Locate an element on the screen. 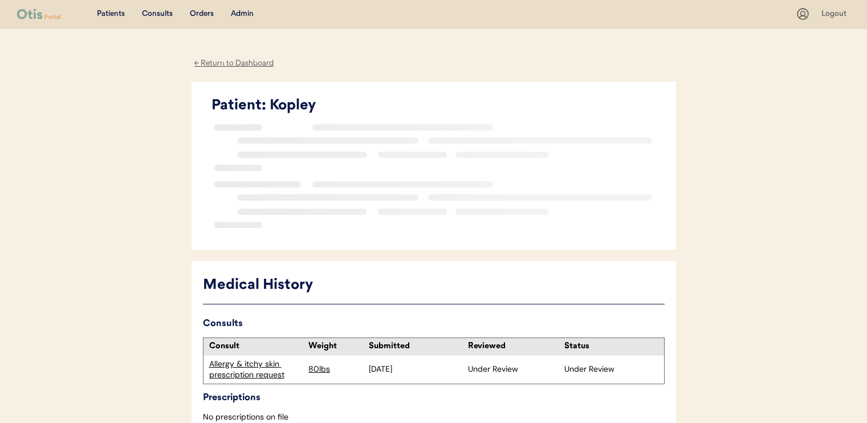  div: Prescriptions is located at coordinates (434, 398).